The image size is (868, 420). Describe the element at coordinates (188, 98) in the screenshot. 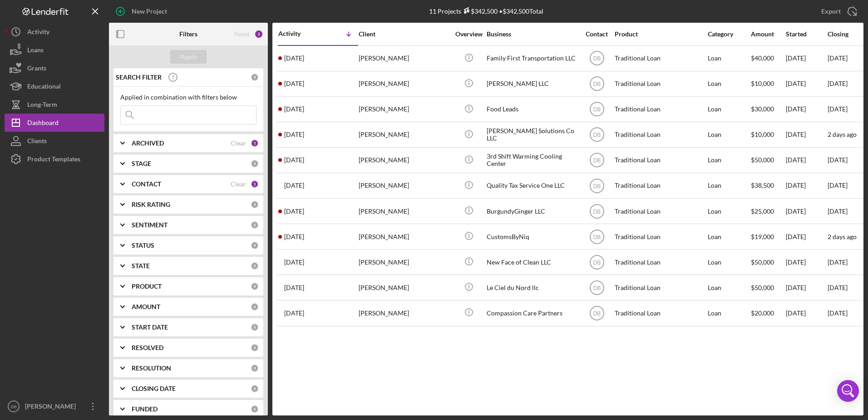

I see `div: Applied in combination with filters below` at that location.